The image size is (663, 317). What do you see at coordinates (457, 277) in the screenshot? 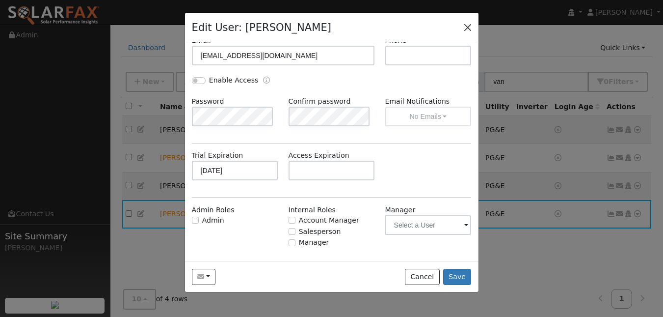
I see `button: Save` at bounding box center [457, 277].